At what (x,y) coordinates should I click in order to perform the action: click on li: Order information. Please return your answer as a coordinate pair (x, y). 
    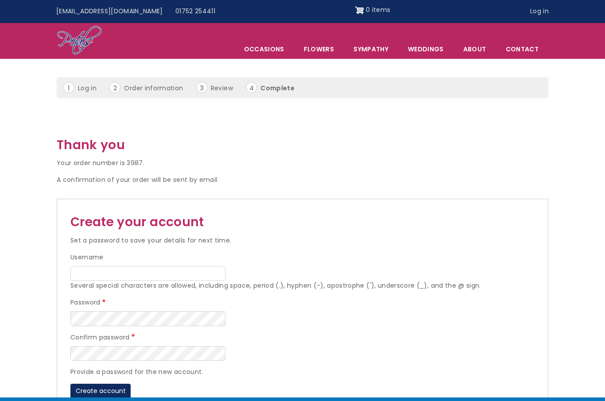
    Looking at the image, I should click on (151, 88).